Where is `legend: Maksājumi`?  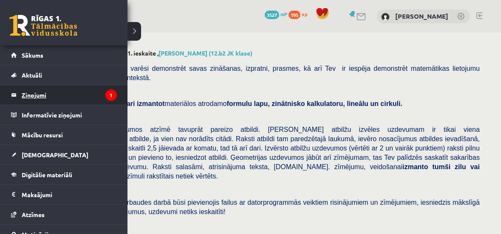
legend: Maksājumi is located at coordinates (69, 195).